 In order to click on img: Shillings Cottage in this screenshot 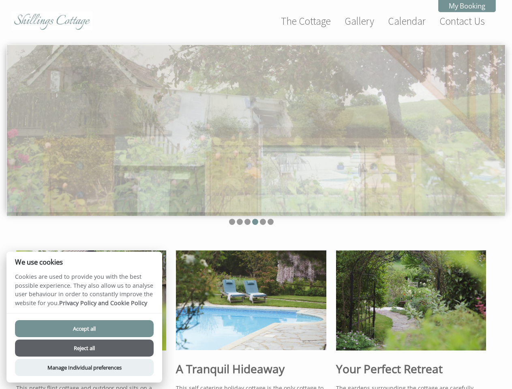, I will do `click(52, 21)`.